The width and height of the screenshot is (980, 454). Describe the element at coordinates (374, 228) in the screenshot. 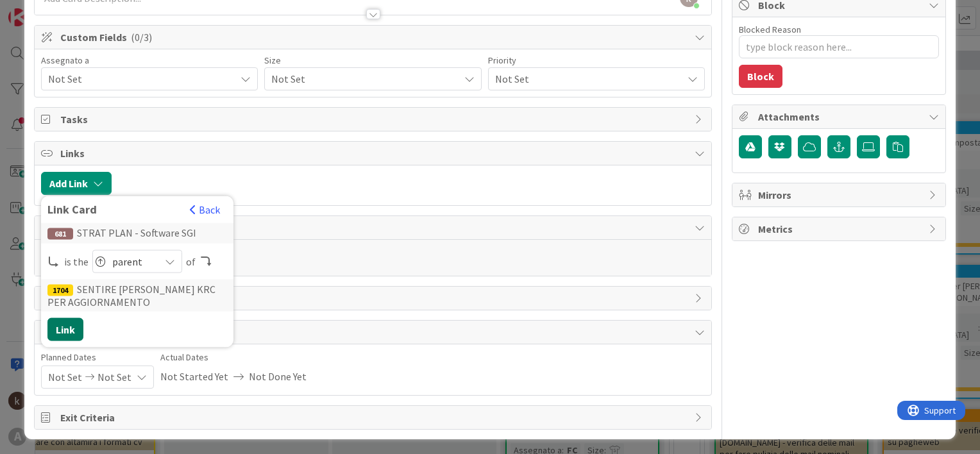

I see `span: Comments` at that location.